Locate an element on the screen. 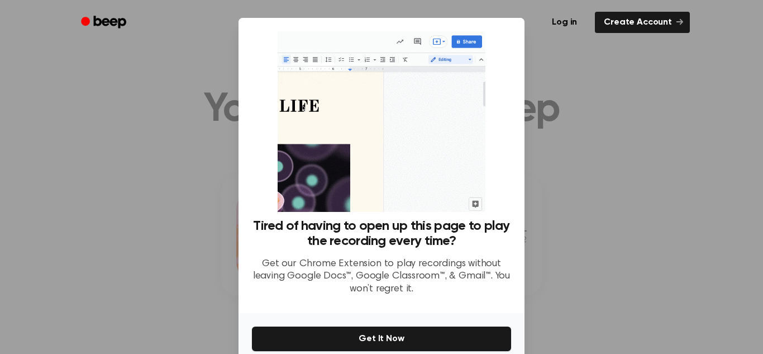  a: Log in is located at coordinates (564, 22).